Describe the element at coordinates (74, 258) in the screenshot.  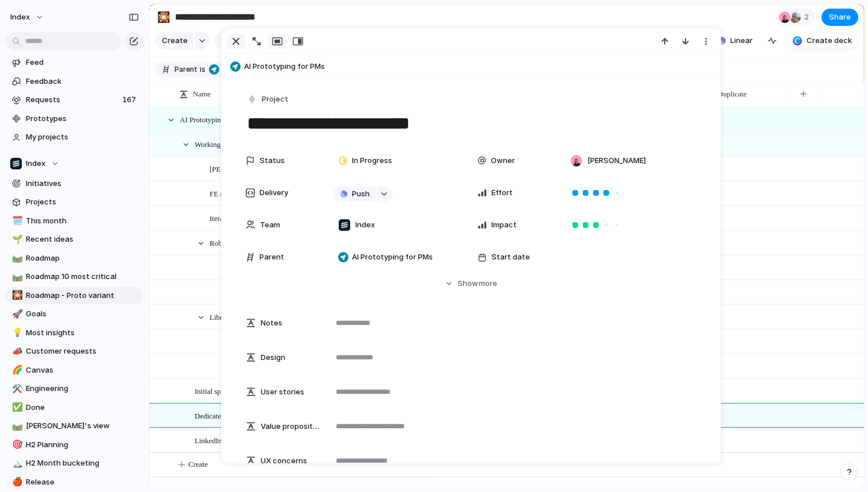
I see `a: 🛤️Roadmap` at that location.